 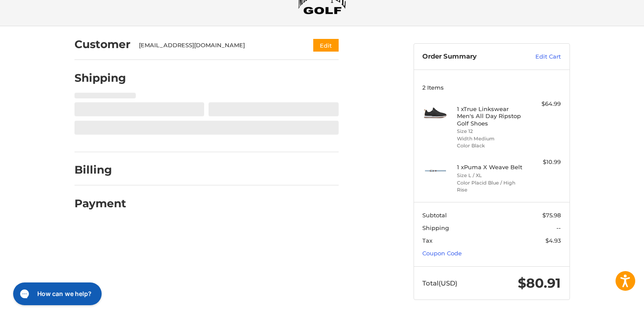 What do you see at coordinates (435, 215) in the screenshot?
I see `span: Subtotal` at bounding box center [435, 215].